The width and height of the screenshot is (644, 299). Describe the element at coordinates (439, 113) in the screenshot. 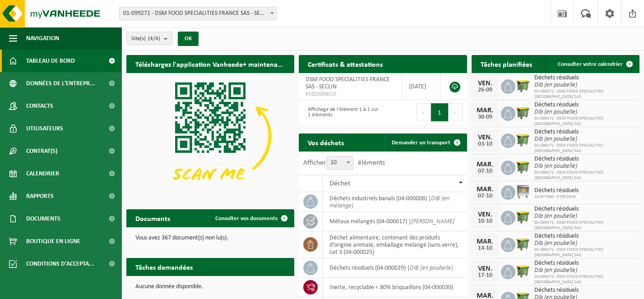

I see `button: 1` at that location.